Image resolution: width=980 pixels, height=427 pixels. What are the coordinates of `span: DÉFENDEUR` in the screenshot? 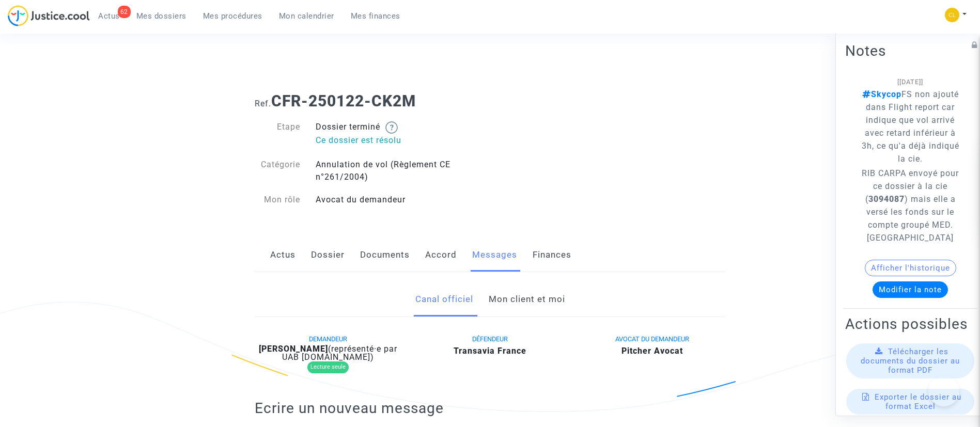 It's located at (490, 339).